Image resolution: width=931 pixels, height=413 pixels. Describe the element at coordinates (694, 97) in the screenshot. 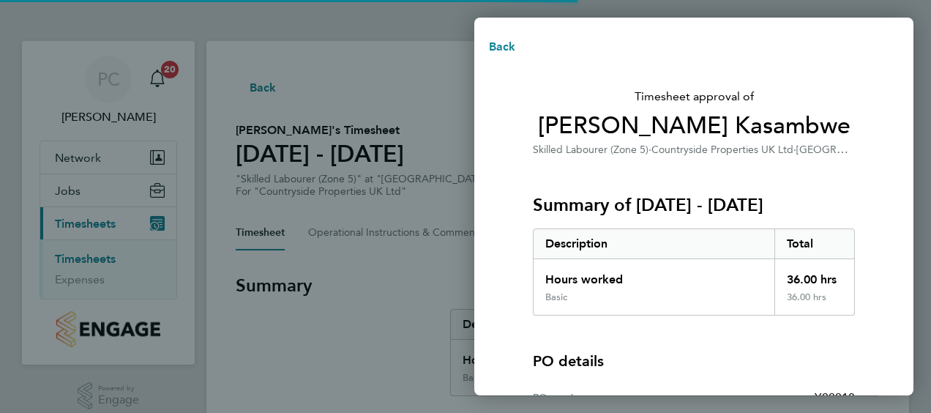

I see `span: Timesheet approval of` at that location.